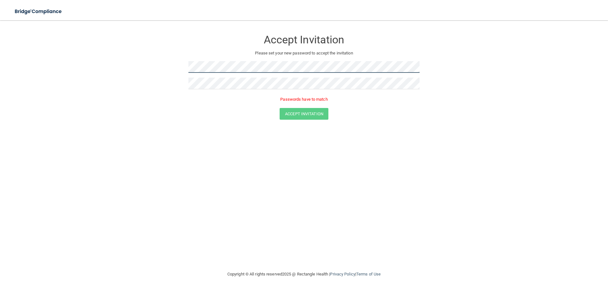  What do you see at coordinates (368, 274) in the screenshot?
I see `a: Terms of Use` at bounding box center [368, 274].